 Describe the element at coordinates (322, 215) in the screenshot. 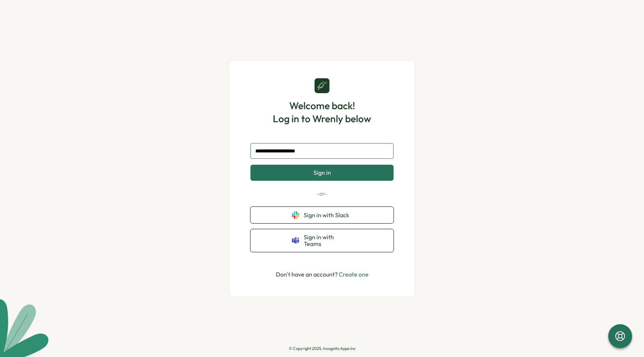

I see `button: Sign in with Slack` at that location.